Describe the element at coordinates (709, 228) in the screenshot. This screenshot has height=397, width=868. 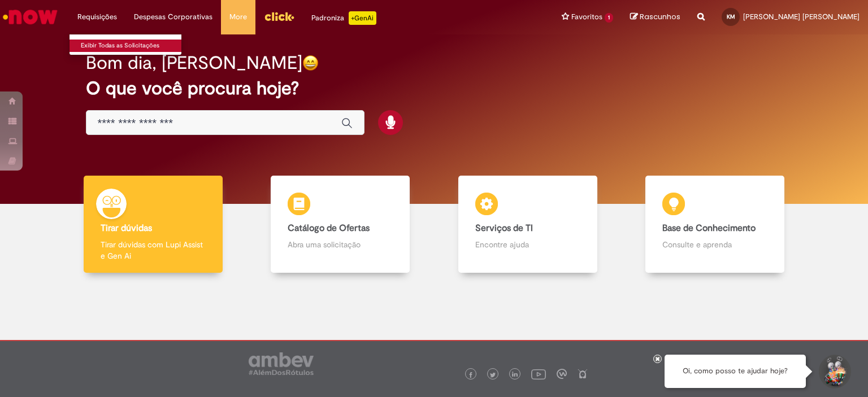
I see `b: Base de Conhecimento` at that location.